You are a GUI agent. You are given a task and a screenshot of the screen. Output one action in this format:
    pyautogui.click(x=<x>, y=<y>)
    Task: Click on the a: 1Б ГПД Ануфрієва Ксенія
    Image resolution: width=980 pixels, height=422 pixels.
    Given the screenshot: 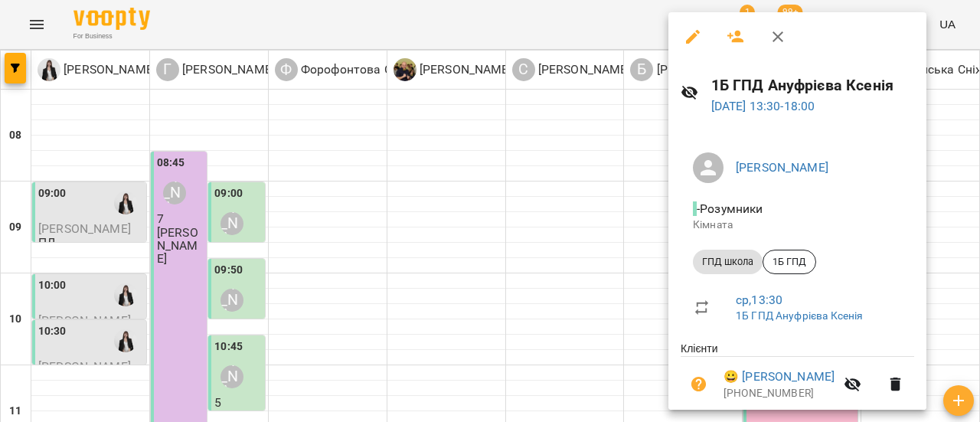 What is the action you would take?
    pyautogui.click(x=799, y=316)
    